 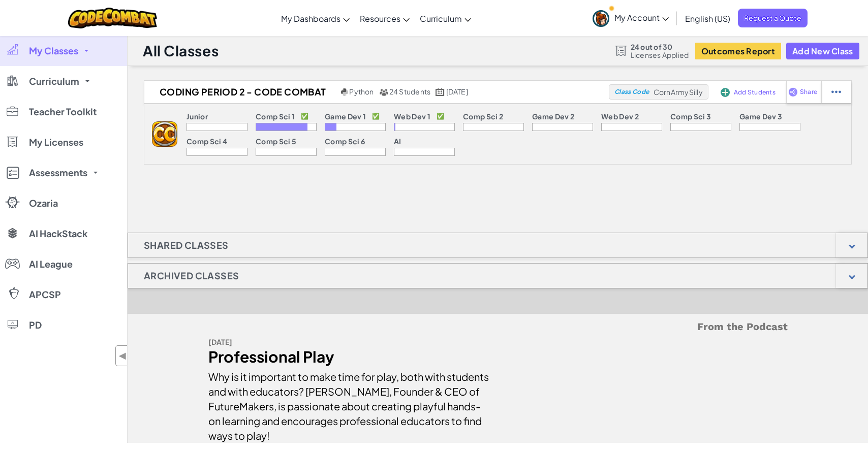 What do you see at coordinates (659, 47) in the screenshot?
I see `span: 24 out of 30` at bounding box center [659, 47].